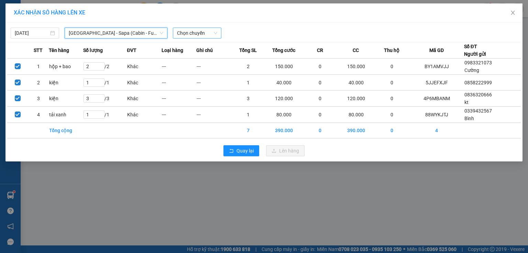  Describe the element at coordinates (63, 22) in the screenshot. I see `b: Sao Việt` at that location.